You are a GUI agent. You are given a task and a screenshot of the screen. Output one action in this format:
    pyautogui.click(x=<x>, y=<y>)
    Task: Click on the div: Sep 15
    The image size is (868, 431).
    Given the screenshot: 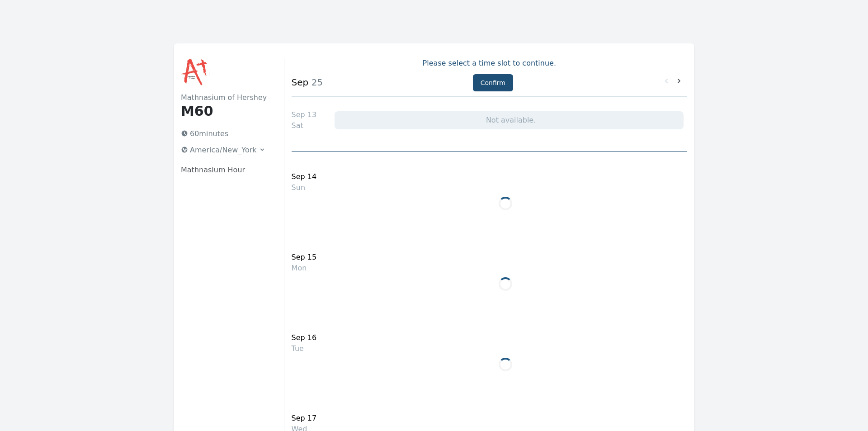 What is the action you would take?
    pyautogui.click(x=305, y=257)
    